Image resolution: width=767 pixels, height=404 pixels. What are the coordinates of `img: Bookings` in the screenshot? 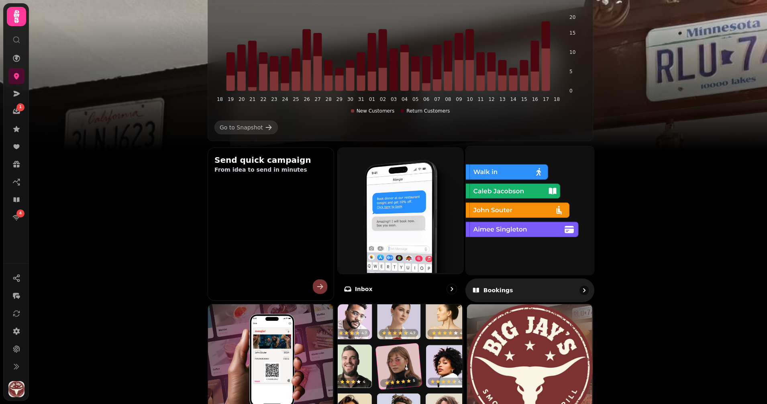 It's located at (529, 209).